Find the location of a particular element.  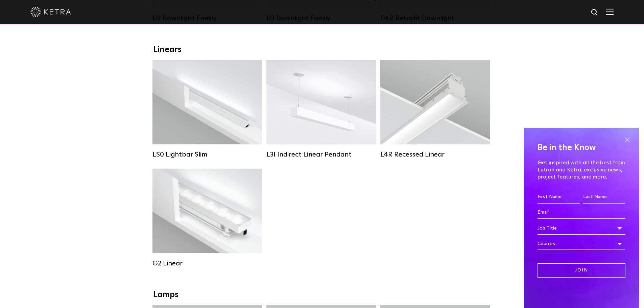

div: LS0 Lightbar Slim is located at coordinates (207, 155).